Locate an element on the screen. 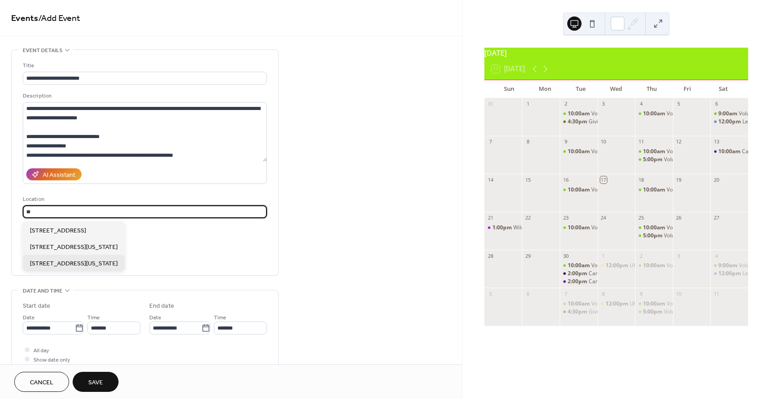  div: 23 is located at coordinates (565, 218).